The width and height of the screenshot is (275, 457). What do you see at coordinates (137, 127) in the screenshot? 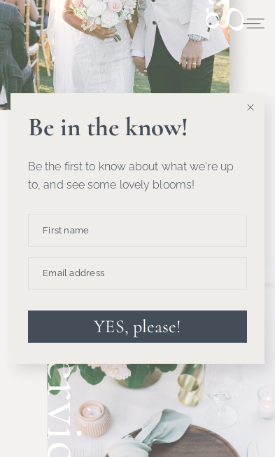
I see `p: Be in the know!` at bounding box center [137, 127].